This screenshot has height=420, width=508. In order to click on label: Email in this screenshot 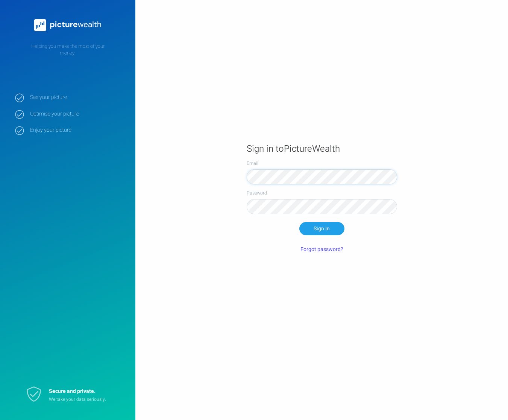, I will do `click(322, 163)`.